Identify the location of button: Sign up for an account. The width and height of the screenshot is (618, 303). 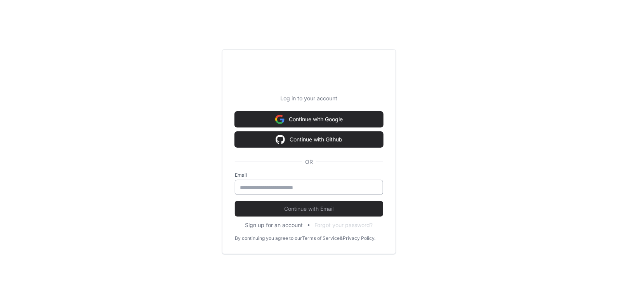
(274, 225).